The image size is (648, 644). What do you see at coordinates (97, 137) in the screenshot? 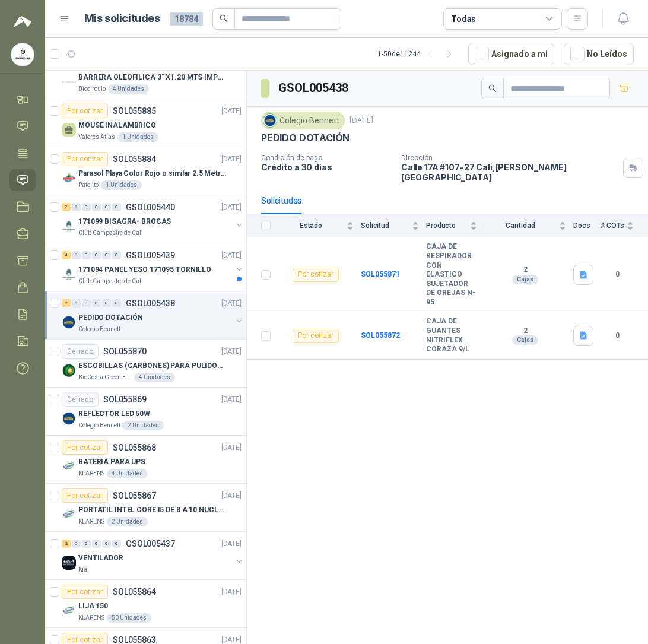
I see `p: Valores Atlas` at bounding box center [97, 137].